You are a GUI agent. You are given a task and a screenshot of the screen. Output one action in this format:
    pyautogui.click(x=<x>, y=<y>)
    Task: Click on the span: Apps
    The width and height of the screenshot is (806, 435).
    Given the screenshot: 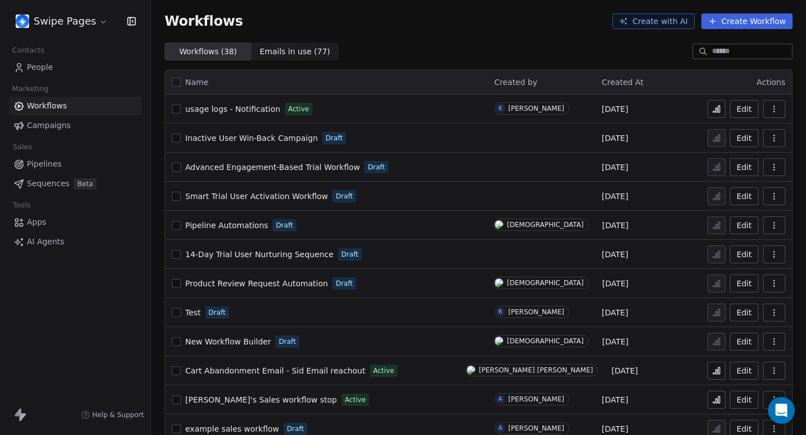 What is the action you would take?
    pyautogui.click(x=36, y=222)
    